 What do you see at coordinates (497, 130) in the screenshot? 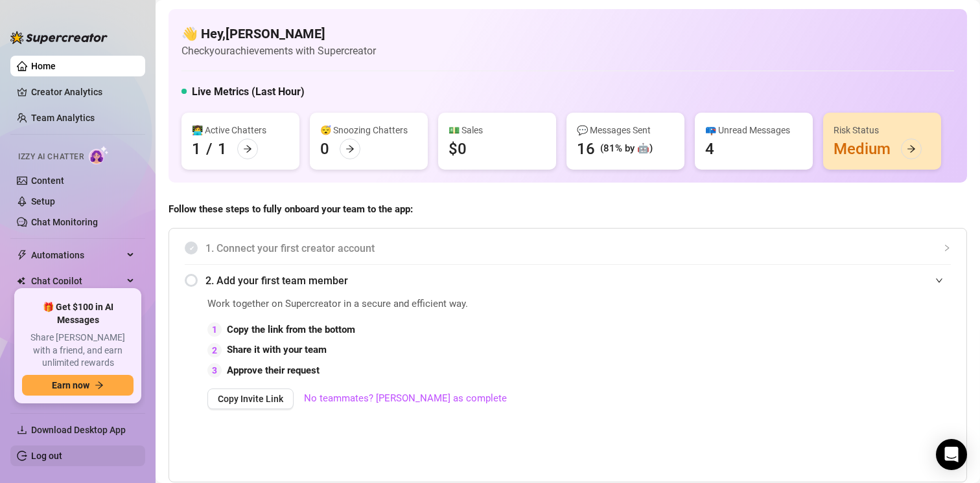
I see `div: 💵 Sales` at bounding box center [497, 130].